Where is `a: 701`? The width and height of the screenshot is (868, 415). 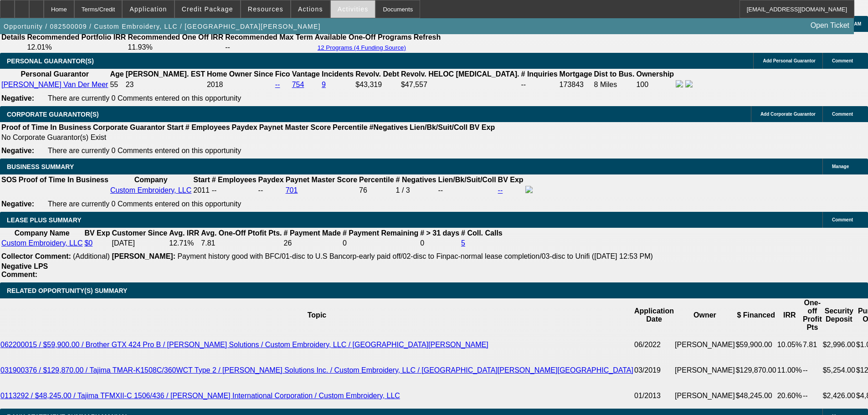 a: 701 is located at coordinates (291, 190).